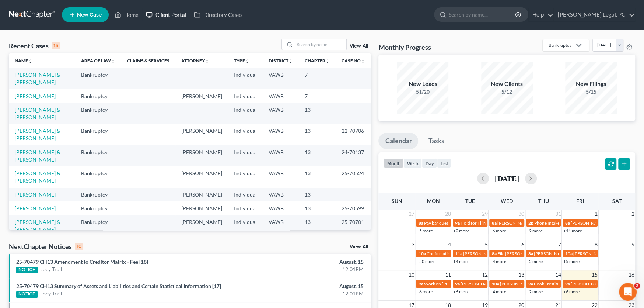 The width and height of the screenshot is (644, 308). I want to click on span: 4, so click(449, 244).